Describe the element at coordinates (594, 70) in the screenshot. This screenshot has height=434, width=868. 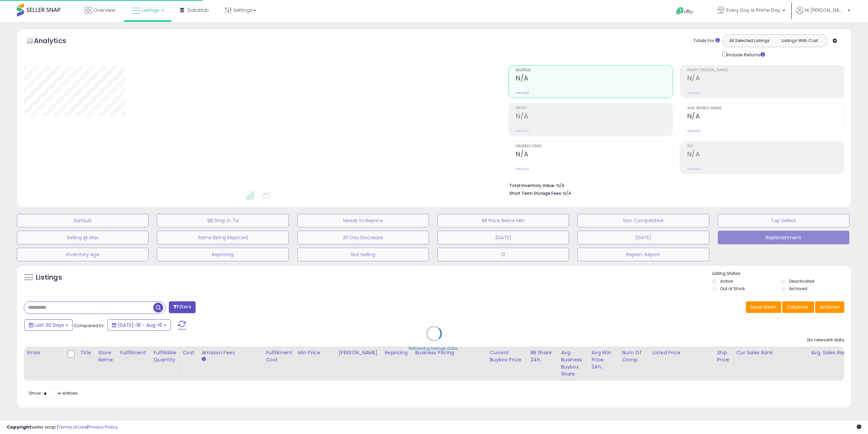
I see `span: Revenue` at that location.